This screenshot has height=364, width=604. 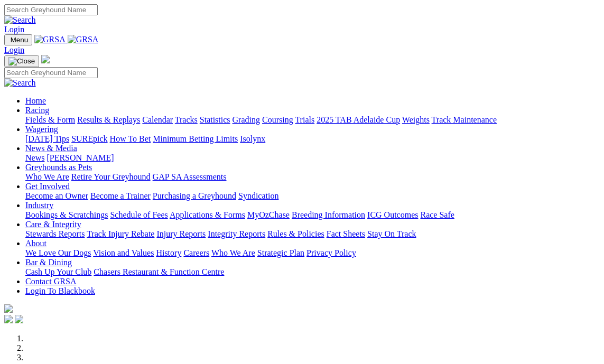 What do you see at coordinates (138, 214) in the screenshot?
I see `a: Schedule of Fees` at bounding box center [138, 214].